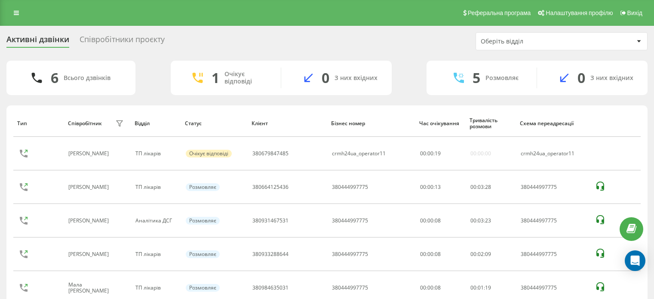  Describe the element at coordinates (440, 187) in the screenshot. I see `div: 00:00:13` at that location.